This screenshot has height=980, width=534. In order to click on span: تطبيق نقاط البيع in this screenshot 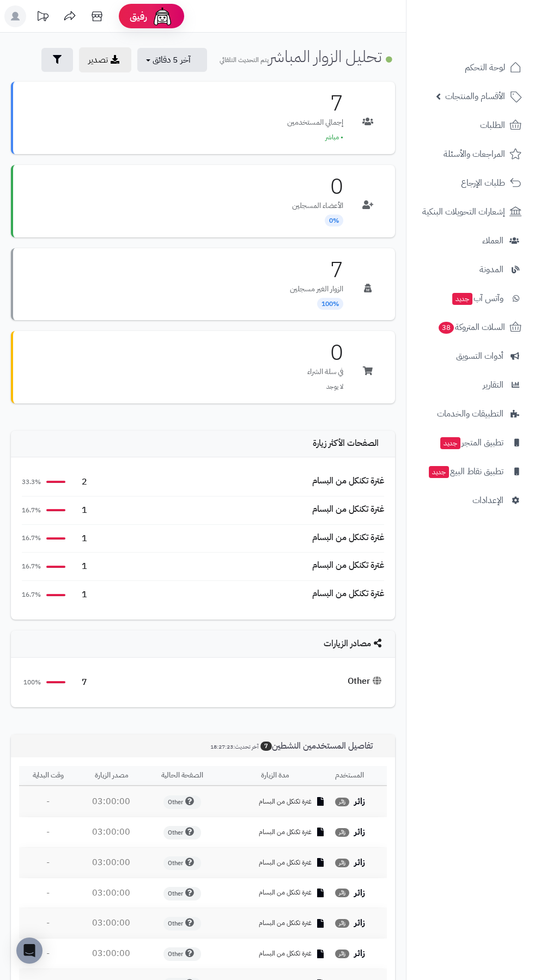, I will do `click(465, 472)`.